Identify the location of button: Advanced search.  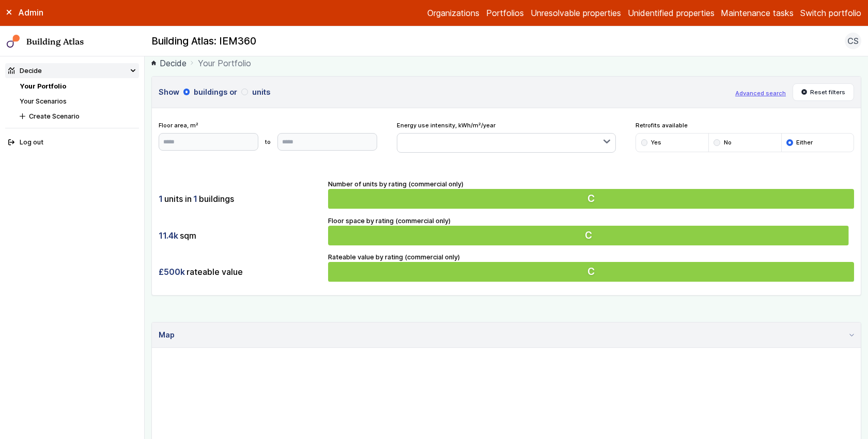
(761, 93).